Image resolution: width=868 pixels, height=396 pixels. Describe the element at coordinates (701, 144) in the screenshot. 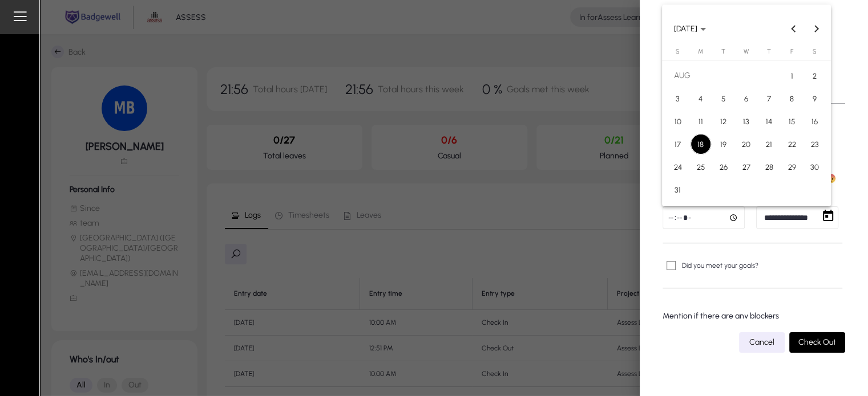

I see `span: 18` at that location.